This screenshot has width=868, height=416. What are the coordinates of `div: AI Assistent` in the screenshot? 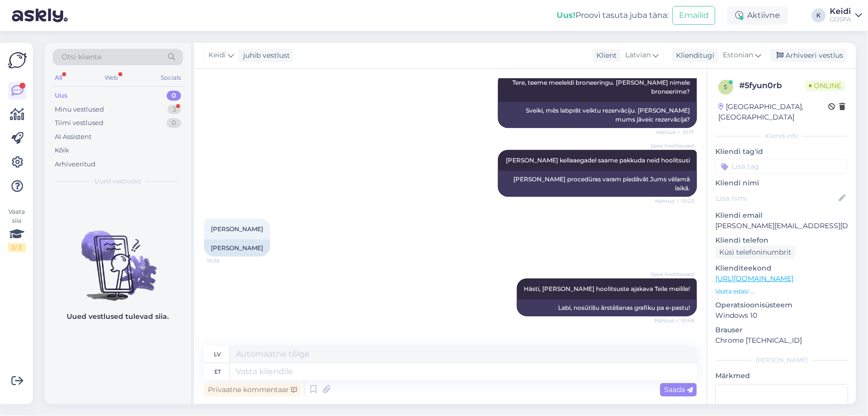 It's located at (73, 137).